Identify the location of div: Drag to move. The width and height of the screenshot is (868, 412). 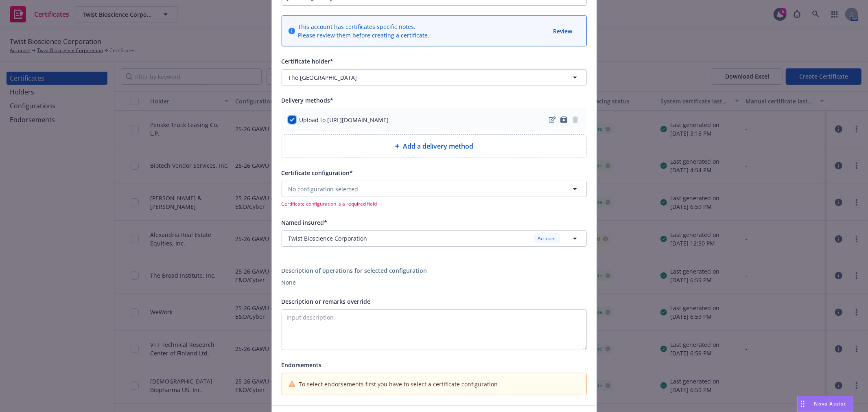
(803, 404).